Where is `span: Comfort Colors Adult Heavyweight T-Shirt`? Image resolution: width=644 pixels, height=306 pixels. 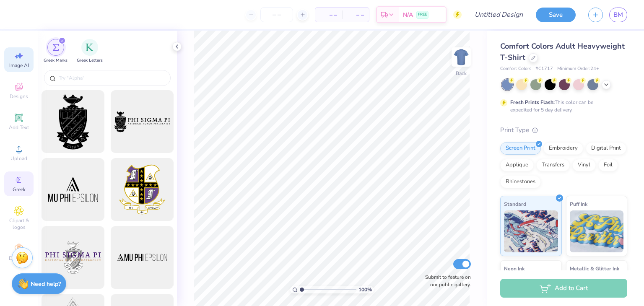 span: Comfort Colors Adult Heavyweight T-Shirt is located at coordinates (562, 52).